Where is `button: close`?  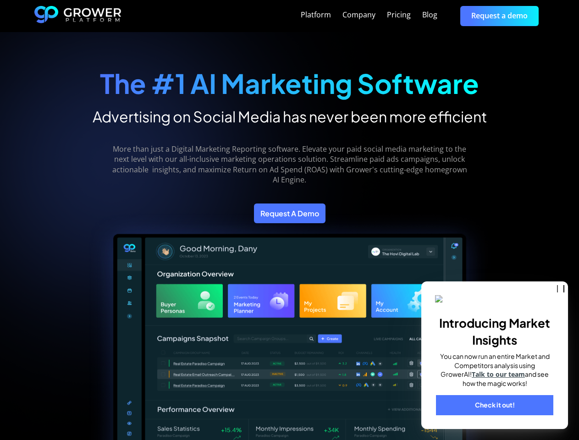 button: close is located at coordinates (561, 289).